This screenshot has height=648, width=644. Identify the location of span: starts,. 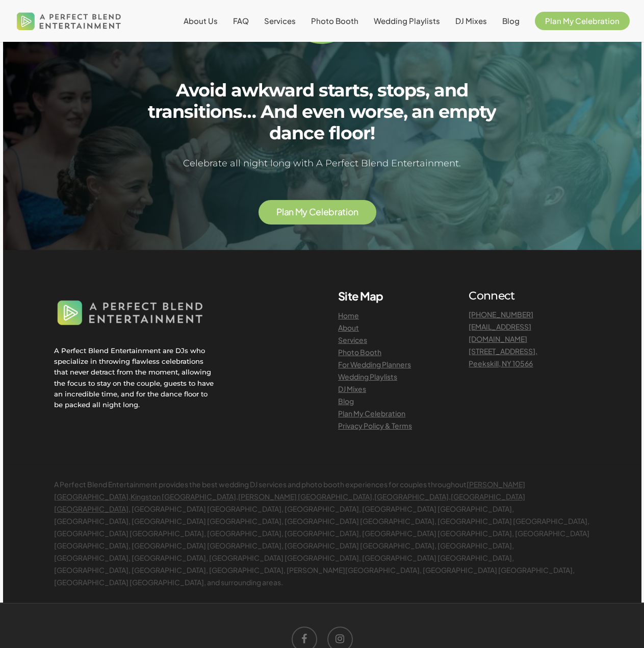
(346, 90).